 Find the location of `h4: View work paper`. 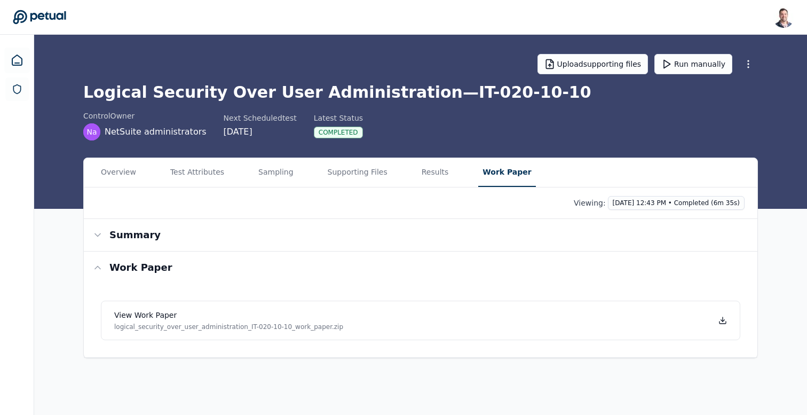

h4: View work paper is located at coordinates (229, 315).